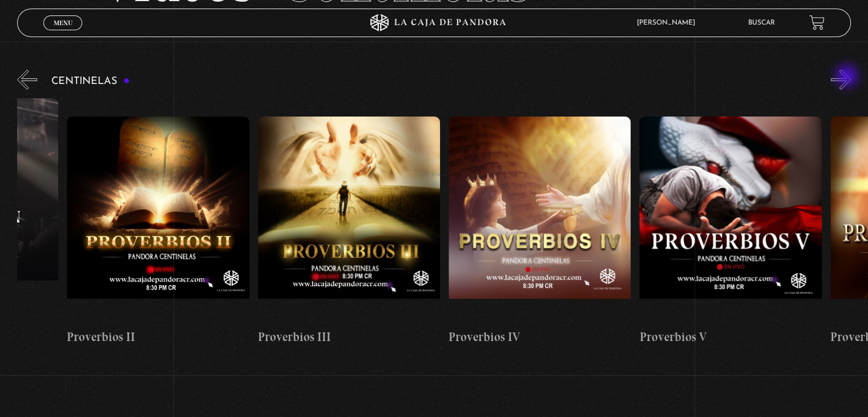 This screenshot has height=417, width=868. I want to click on h4: Proverbios IV, so click(540, 337).